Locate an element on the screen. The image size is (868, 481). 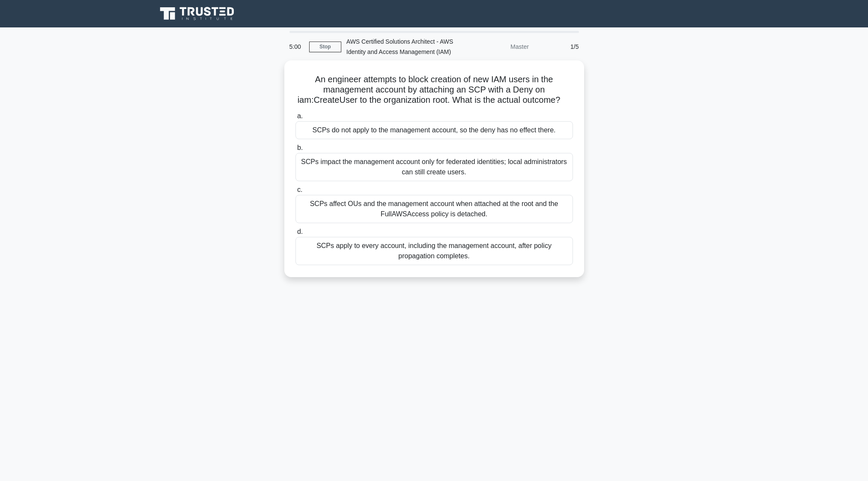
div: SCPs do not apply to the management account, so the deny has no effect there. is located at coordinates (434, 131).